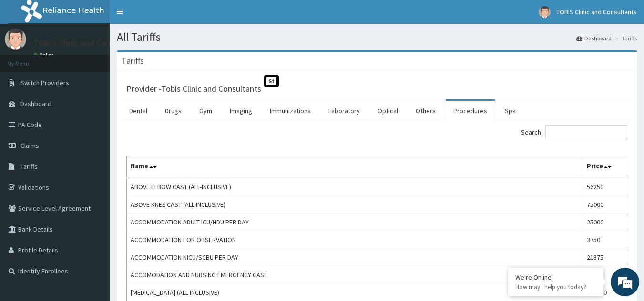 This screenshot has height=301, width=644. I want to click on a: Gym, so click(205, 111).